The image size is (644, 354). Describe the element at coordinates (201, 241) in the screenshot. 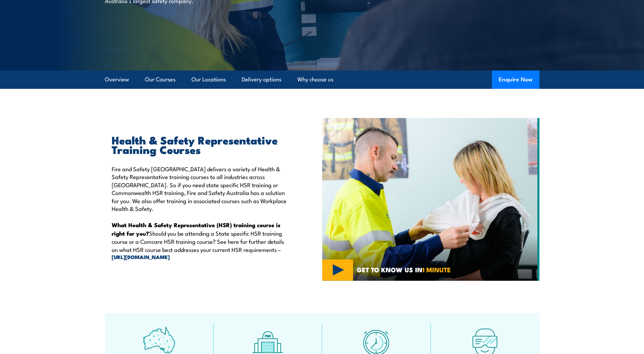

I see `p: Should you be attending a State specific HSR training course or a Comcare HSR training course? Se...` at that location.